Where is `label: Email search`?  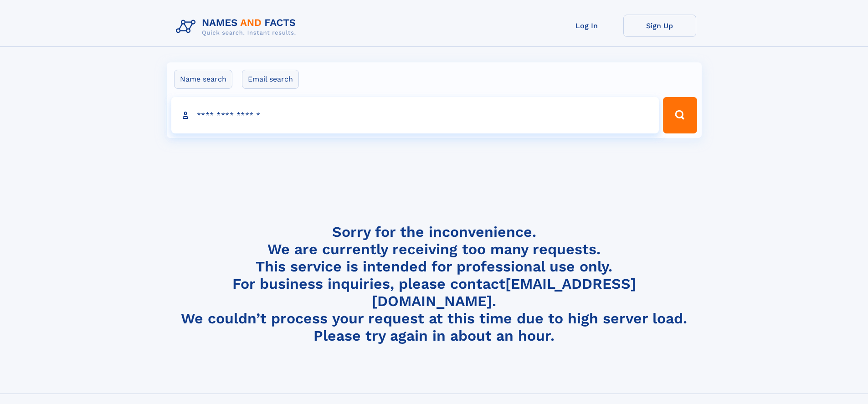
label: Email search is located at coordinates (270, 79).